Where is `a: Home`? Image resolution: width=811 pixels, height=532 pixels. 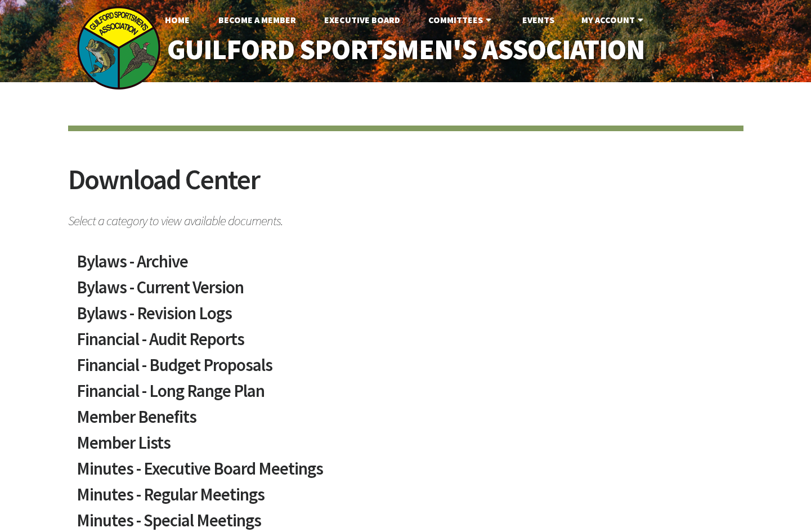 a: Home is located at coordinates (177, 20).